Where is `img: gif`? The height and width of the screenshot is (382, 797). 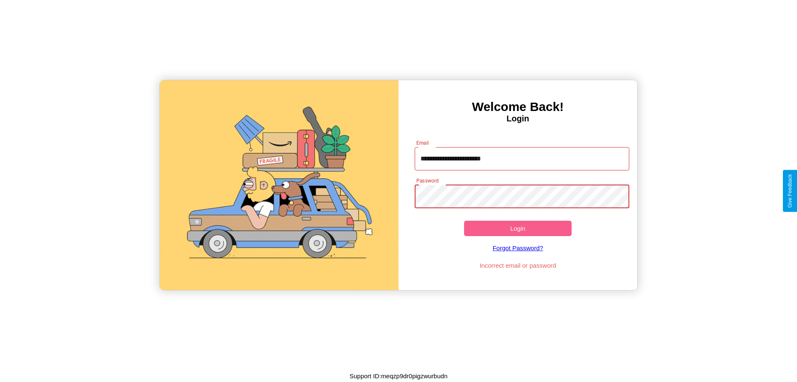 img: gif is located at coordinates (279, 185).